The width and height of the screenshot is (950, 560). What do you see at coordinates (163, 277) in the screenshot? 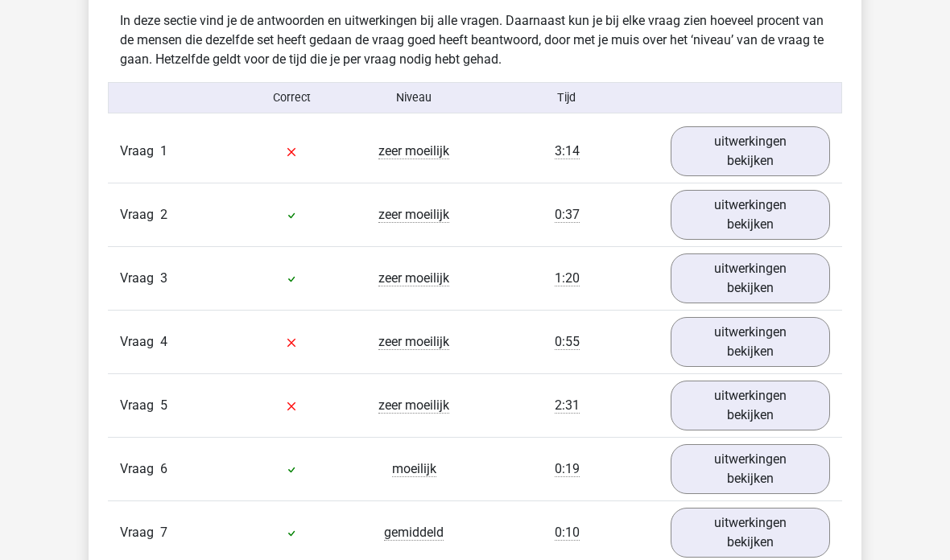
I see `span: 3` at bounding box center [163, 277].